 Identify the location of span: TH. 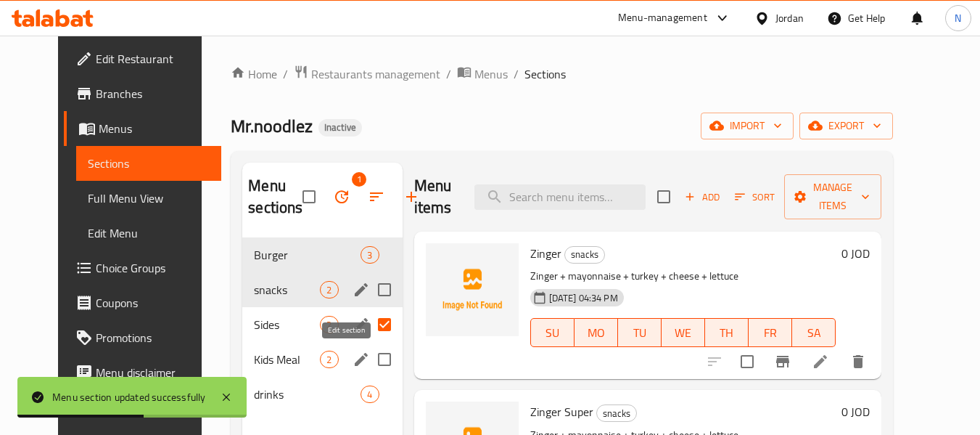
(727, 333).